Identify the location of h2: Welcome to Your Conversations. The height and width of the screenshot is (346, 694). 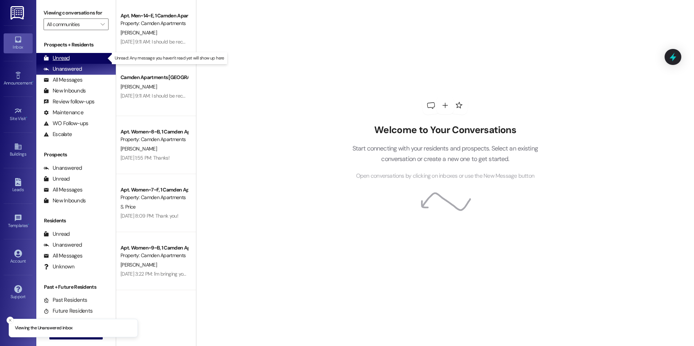
(445, 130).